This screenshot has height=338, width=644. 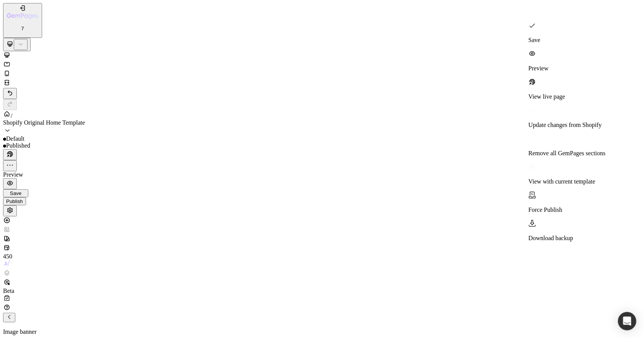 I want to click on div: Shopify section: Image banner, so click(x=257, y=32).